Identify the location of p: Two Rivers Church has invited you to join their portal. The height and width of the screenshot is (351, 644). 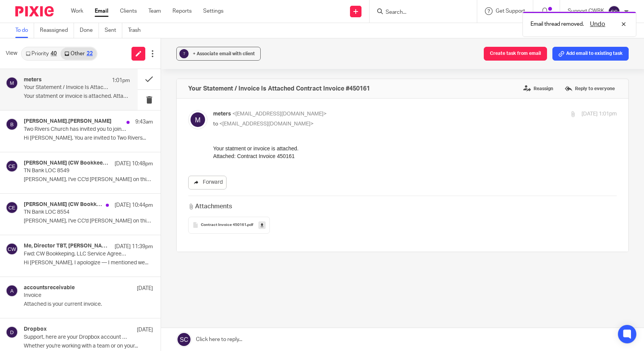
(75, 129).